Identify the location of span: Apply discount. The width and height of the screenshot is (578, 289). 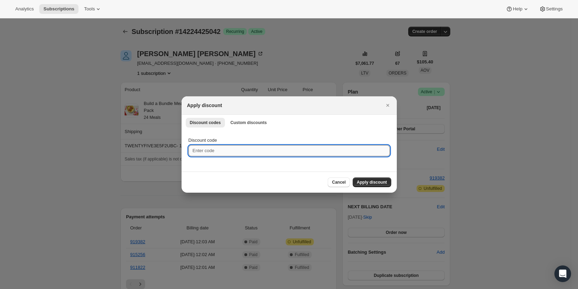
(372, 182).